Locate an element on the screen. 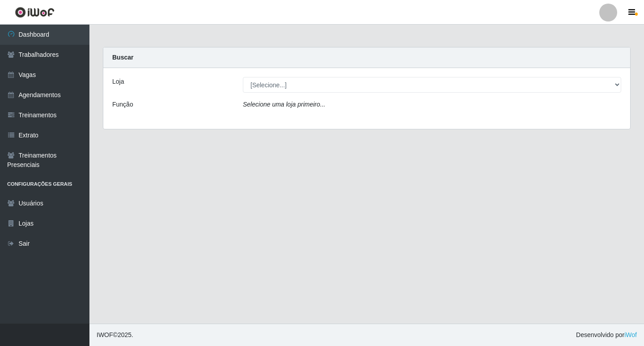  label: Função is located at coordinates (122, 104).